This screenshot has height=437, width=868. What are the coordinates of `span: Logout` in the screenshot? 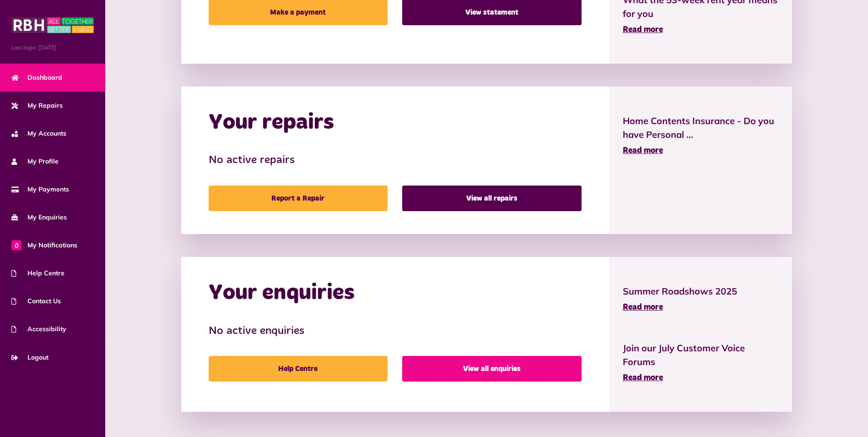 It's located at (29, 358).